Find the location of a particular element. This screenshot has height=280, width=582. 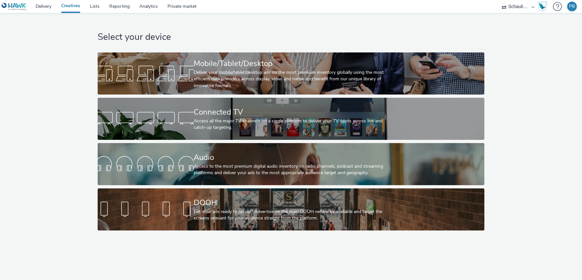

a: AudioAccess to the most premium digital audio inventory on radio channels, podcast and streaming ... is located at coordinates (291, 164).